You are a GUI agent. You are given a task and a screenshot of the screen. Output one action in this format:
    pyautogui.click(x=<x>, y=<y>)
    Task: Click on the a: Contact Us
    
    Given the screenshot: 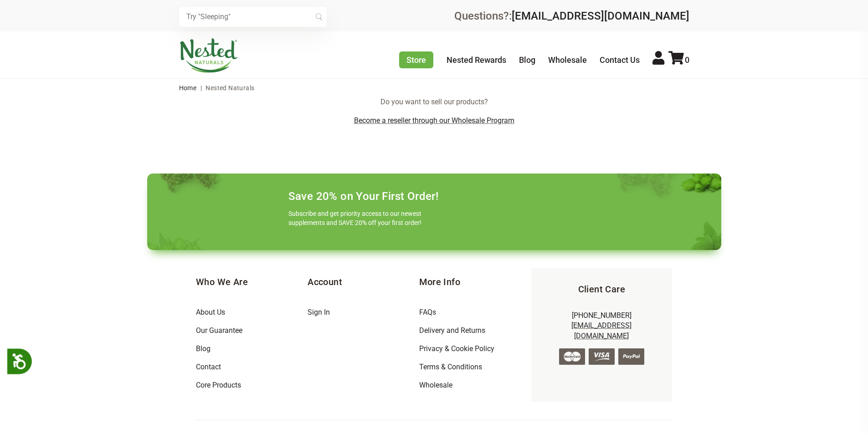 What is the action you would take?
    pyautogui.click(x=619, y=60)
    